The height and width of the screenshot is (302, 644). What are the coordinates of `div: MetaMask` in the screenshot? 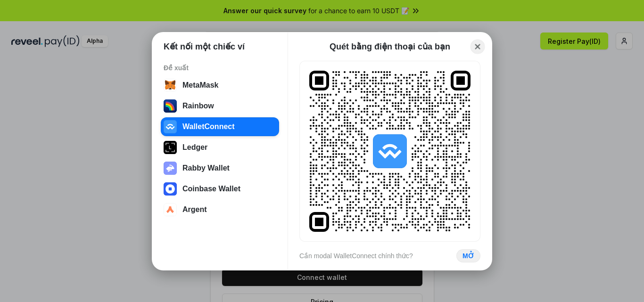 It's located at (200, 85).